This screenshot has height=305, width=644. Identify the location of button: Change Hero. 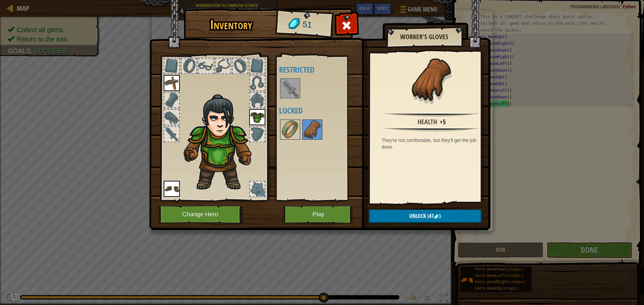
(201, 215).